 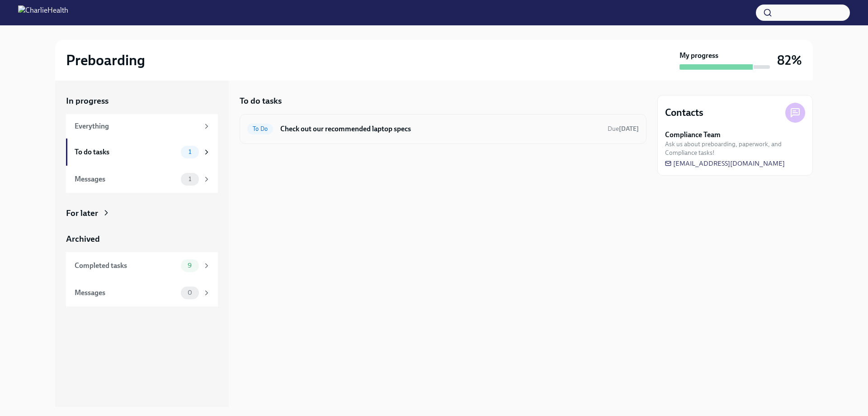 What do you see at coordinates (142, 179) in the screenshot?
I see `a: Messages1` at bounding box center [142, 179].